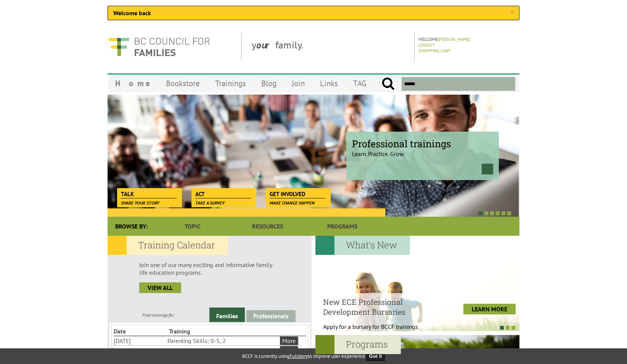 The image size is (627, 364). Describe the element at coordinates (380, 306) in the screenshot. I see `h4: New ECE Professional Development Bursaries` at that location.